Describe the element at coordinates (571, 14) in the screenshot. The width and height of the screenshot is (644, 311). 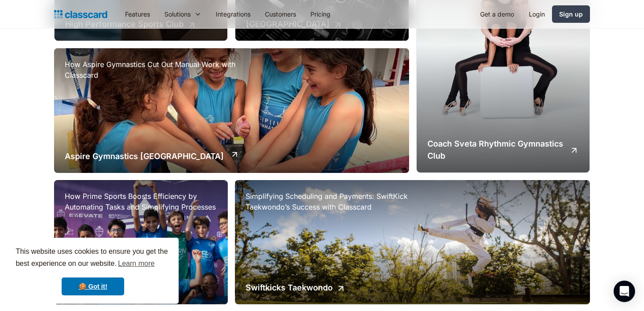
I see `div: Sign up` at that location.